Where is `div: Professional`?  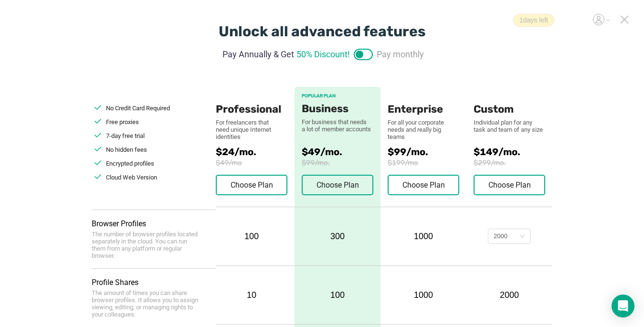 div: Professional is located at coordinates (252, 101).